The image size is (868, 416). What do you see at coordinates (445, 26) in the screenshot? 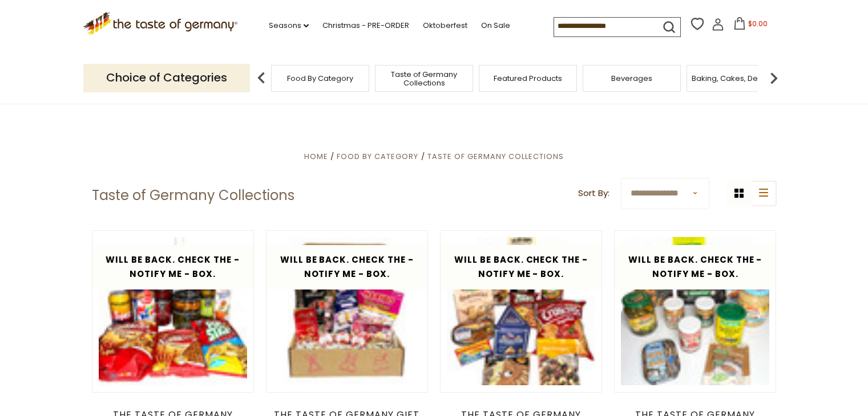
I see `a: Oktoberfest` at bounding box center [445, 26].